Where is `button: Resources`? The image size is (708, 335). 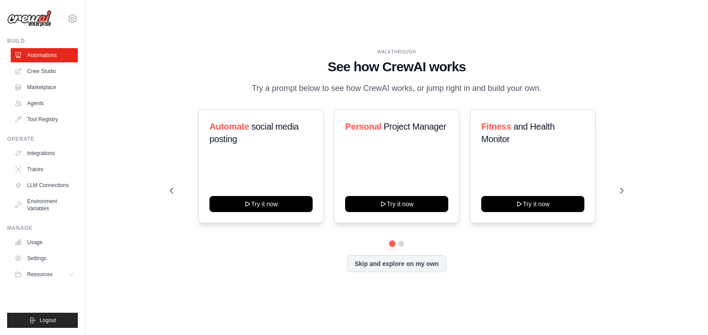
button: Resources is located at coordinates (44, 274).